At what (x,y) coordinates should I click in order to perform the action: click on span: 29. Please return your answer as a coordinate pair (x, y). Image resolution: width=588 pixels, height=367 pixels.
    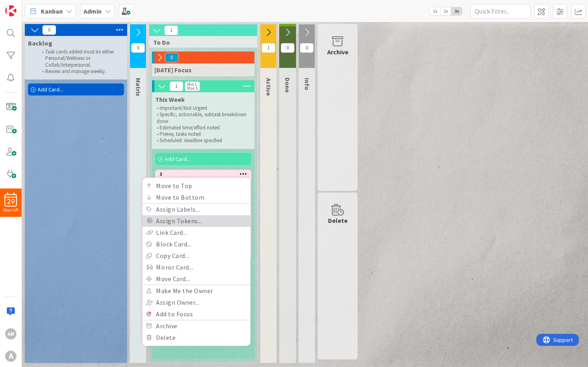
    Looking at the image, I should click on (11, 202).